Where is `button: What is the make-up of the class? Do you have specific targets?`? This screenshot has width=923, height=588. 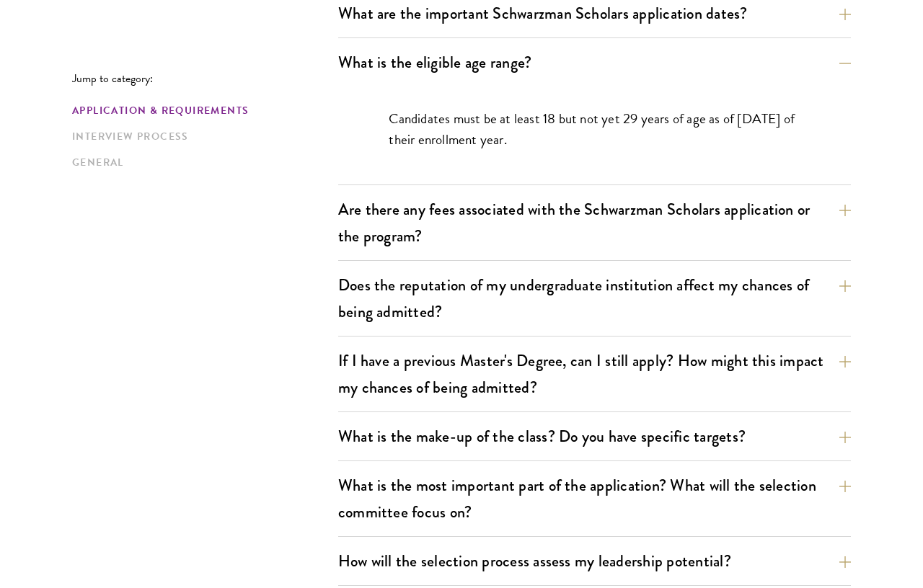 button: What is the make-up of the class? Do you have specific targets? is located at coordinates (594, 436).